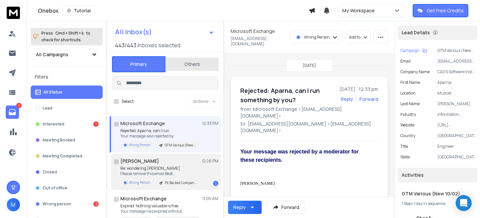 The width and height of the screenshot is (480, 218). I want to click on p: Campaign, so click(410, 51).